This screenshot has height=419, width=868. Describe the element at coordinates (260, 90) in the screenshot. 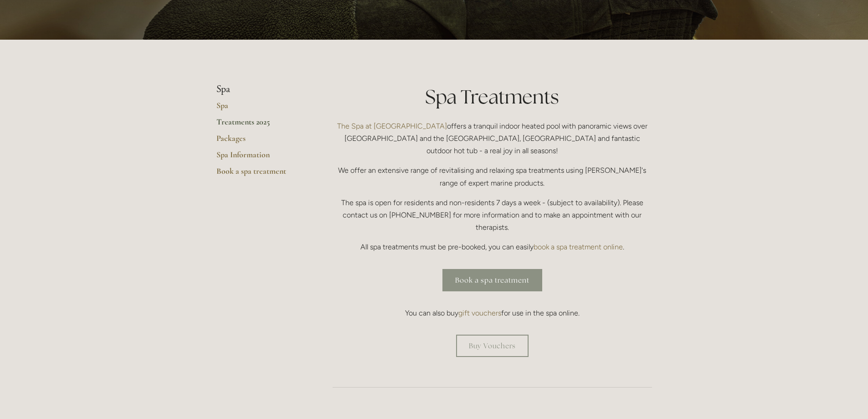

I see `li: Spa` at that location.